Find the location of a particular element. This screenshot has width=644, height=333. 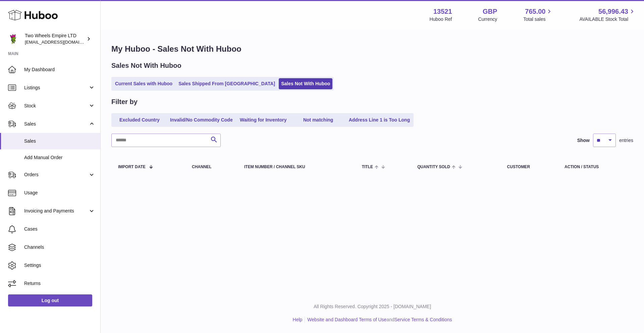

a: Log out is located at coordinates (50, 301).